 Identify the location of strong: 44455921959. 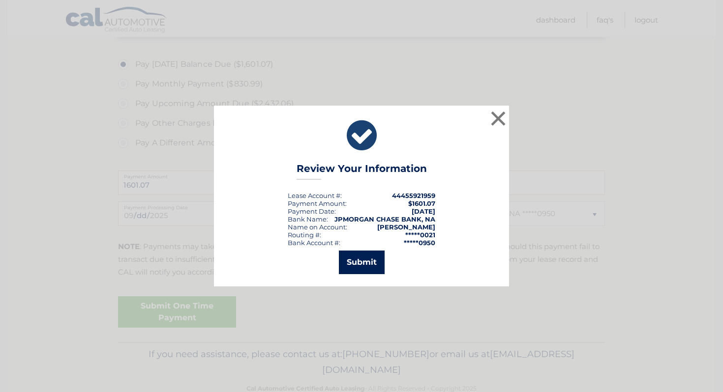
(414, 196).